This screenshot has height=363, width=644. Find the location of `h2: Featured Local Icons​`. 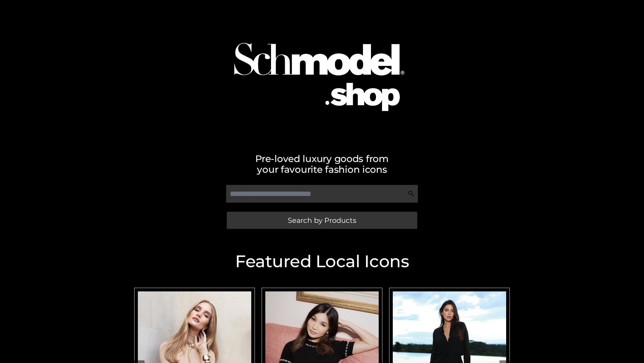

h2: Featured Local Icons​ is located at coordinates (322, 261).